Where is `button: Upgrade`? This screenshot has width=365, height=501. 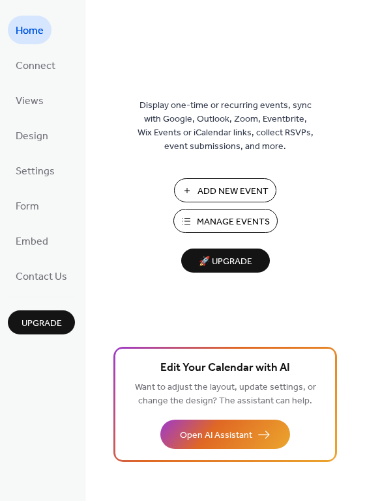
button: Upgrade is located at coordinates (41, 322).